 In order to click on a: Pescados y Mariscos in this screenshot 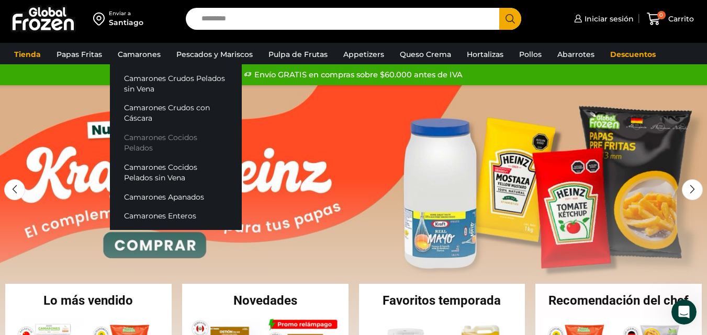, I will do `click(215, 54)`.